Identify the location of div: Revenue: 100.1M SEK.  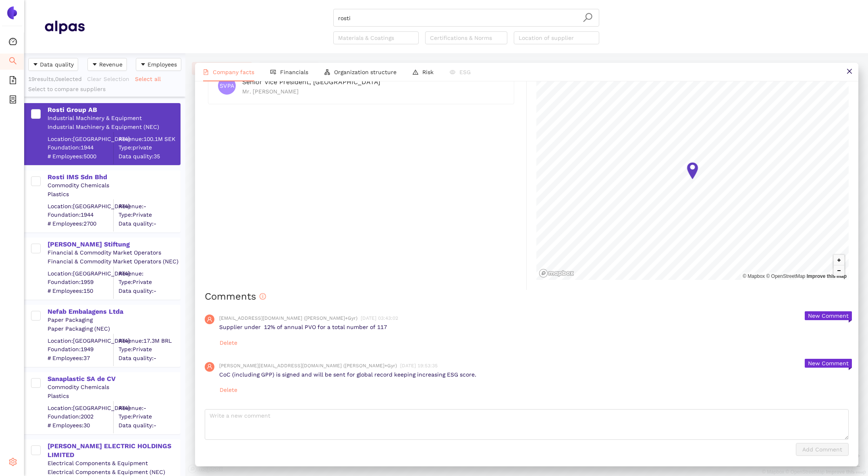
(149, 139).